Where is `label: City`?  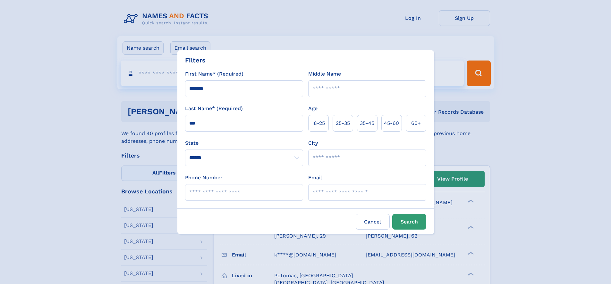
label: City is located at coordinates (313, 143).